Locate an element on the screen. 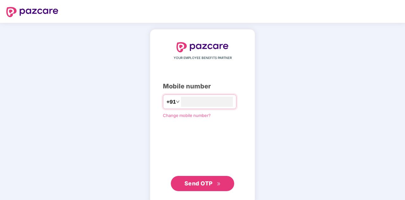 The image size is (405, 200). span: Send OTP is located at coordinates (198, 183).